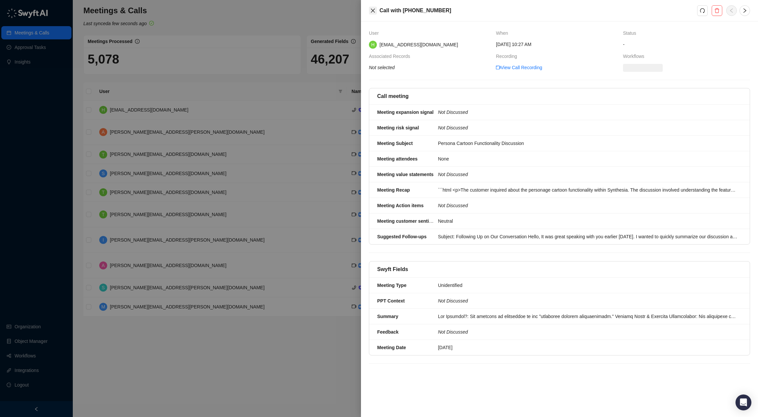 This screenshot has width=758, height=417. I want to click on div: ```html <p>The customer inquired about the personage cartoon functionality within Synthesia. The ..., so click(588, 190).